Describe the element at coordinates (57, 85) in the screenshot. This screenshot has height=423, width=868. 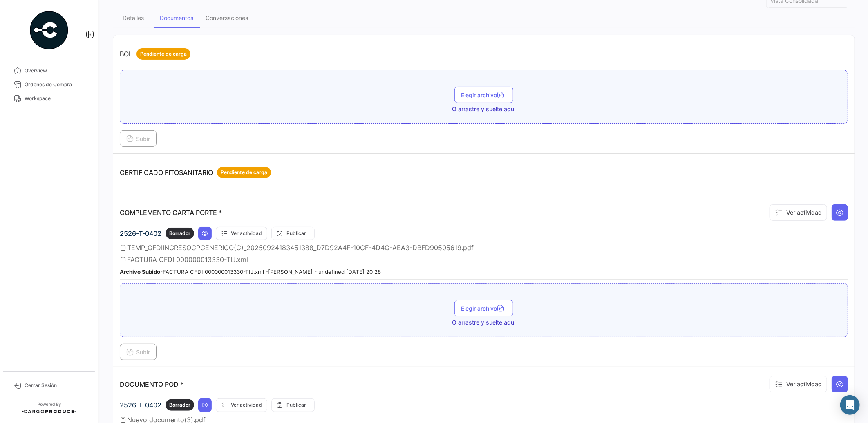
I see `span: Órdenes de Compra` at that location.